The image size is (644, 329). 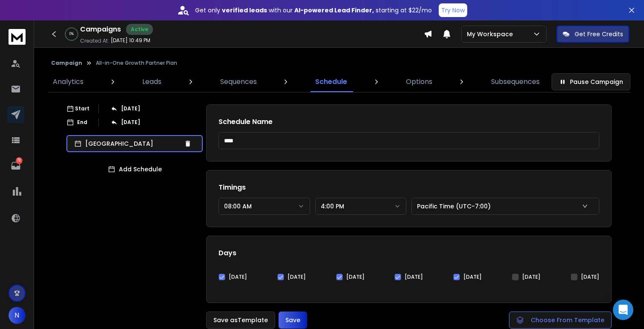 I want to click on p: All-in-One Growth Partner Plan, so click(x=136, y=63).